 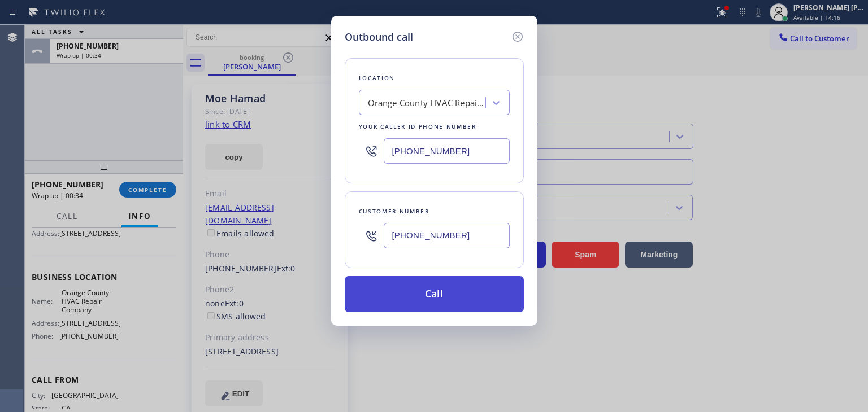 What do you see at coordinates (434, 211) in the screenshot?
I see `div: Customer number` at bounding box center [434, 211].